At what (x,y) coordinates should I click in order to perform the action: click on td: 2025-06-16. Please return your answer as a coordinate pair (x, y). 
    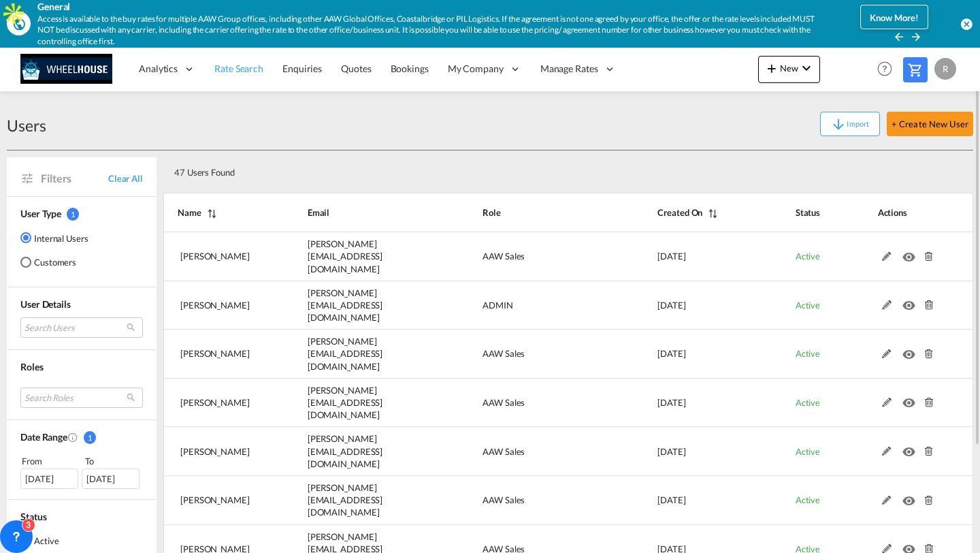
    Looking at the image, I should click on (692, 403).